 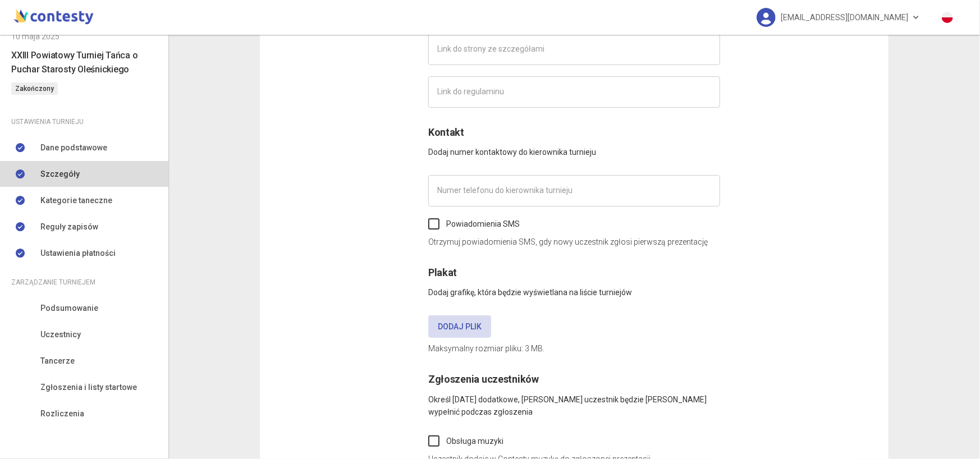 I want to click on p: Otrzymuj powiadomienia SMS, gdy nowy uczestnik zgłosi pierwszą prezentację, so click(x=574, y=242).